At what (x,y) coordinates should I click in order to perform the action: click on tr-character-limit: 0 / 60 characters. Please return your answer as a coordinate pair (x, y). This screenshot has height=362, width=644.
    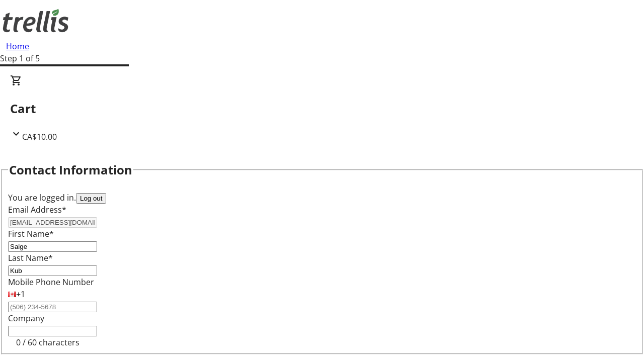
    Looking at the image, I should click on (48, 342).